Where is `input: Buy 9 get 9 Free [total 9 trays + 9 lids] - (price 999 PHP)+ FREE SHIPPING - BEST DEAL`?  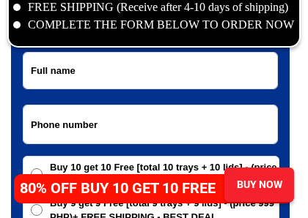 input: Buy 9 get 9 Free [total 9 trays + 9 lids] - (price 999 PHP)+ FREE SHIPPING - BEST DEAL is located at coordinates (37, 210).